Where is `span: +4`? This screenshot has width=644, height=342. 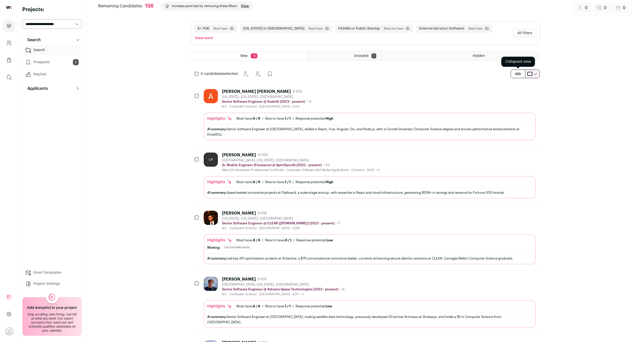
span: +4 is located at coordinates (342, 289).